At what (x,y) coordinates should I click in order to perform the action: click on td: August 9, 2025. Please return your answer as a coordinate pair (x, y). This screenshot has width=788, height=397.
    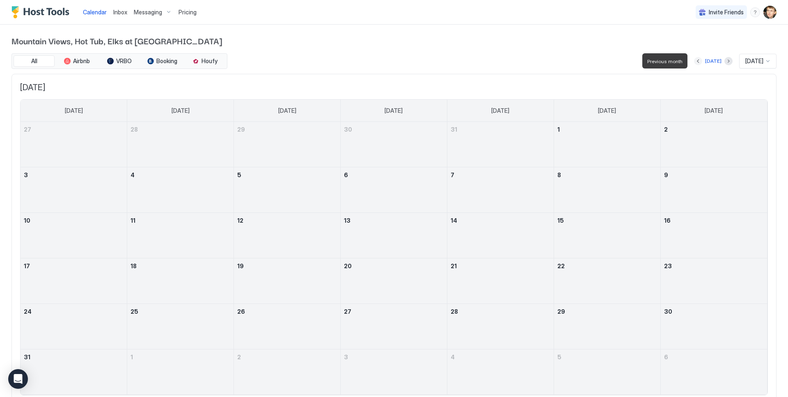
    Looking at the image, I should click on (714, 190).